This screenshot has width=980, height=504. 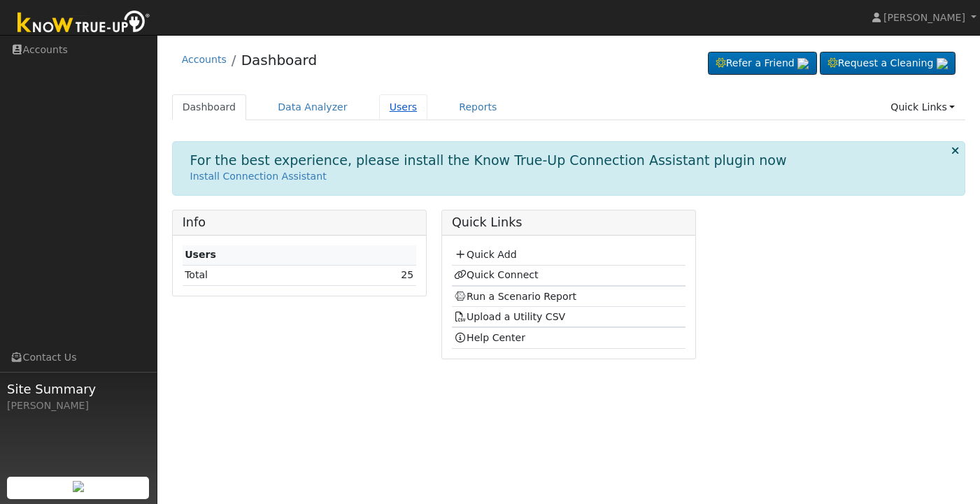 I want to click on a: Quick Add, so click(x=484, y=255).